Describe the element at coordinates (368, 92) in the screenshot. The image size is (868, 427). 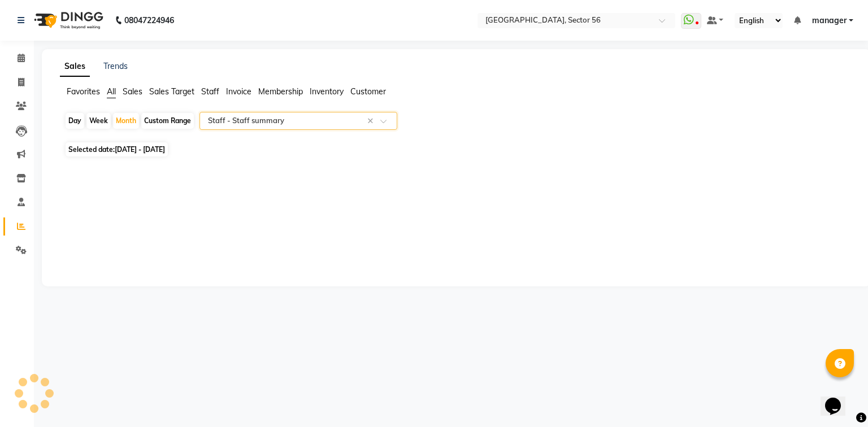
I see `span: Customer` at that location.